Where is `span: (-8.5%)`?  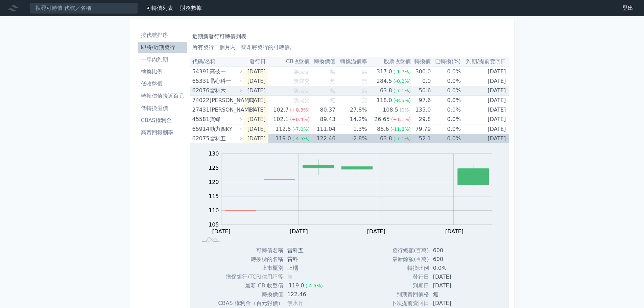
span: (-8.5%) is located at coordinates (402, 101).